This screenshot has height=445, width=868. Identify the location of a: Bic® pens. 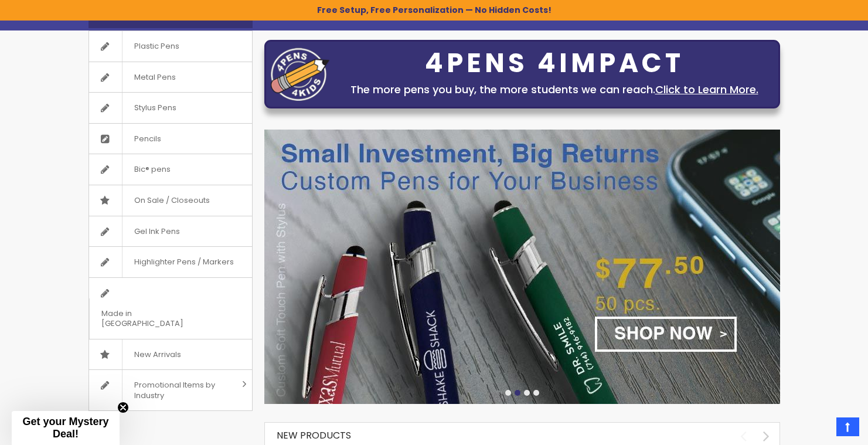
(171, 169).